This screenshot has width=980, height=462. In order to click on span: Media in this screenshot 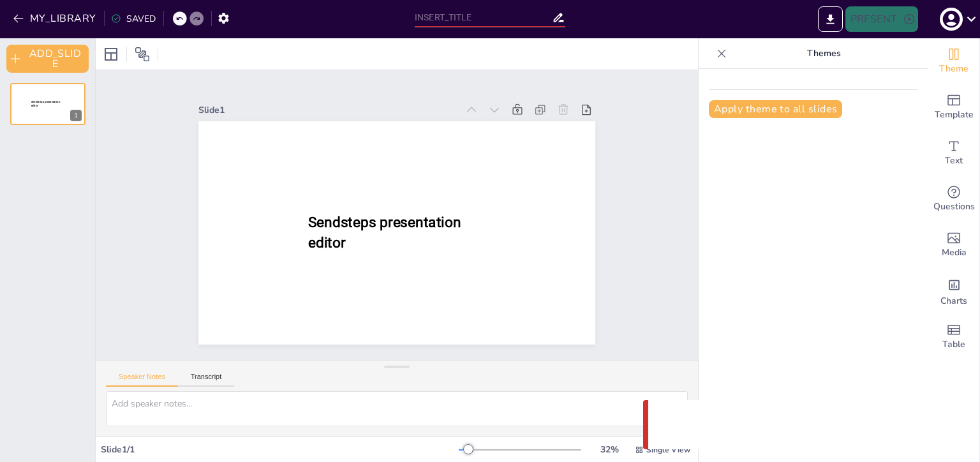, I will do `click(954, 253)`.